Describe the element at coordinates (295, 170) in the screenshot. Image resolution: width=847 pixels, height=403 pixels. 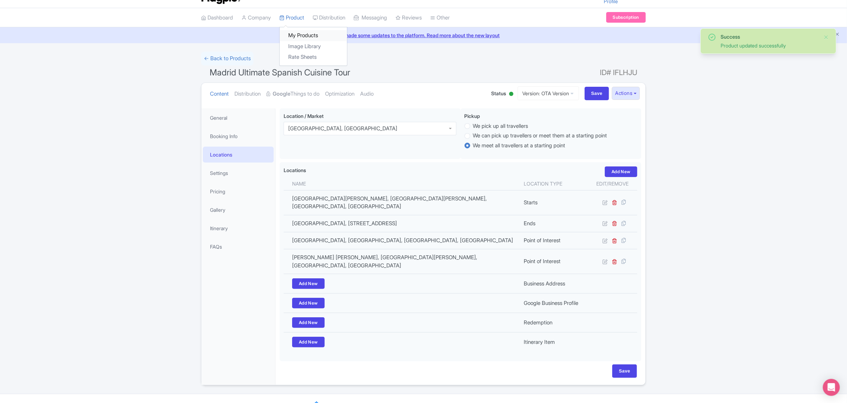
I see `label: Locations` at that location.